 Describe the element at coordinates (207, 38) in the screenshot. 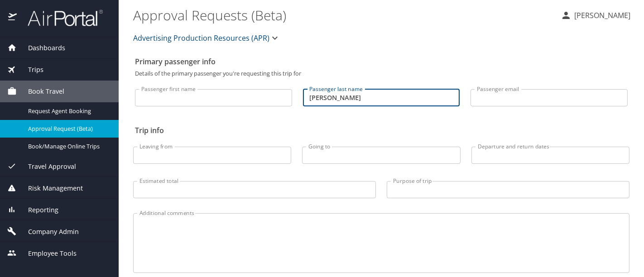

I see `button: Advertising Production Resources (APR)` at that location.